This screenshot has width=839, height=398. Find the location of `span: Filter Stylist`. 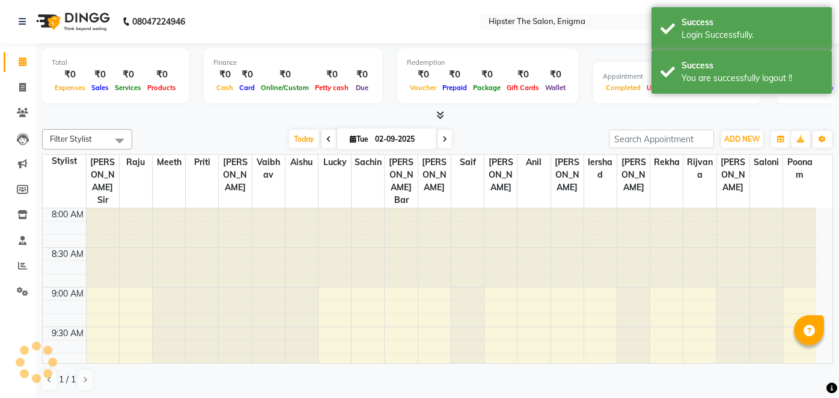

span: Filter Stylist is located at coordinates (71, 139).